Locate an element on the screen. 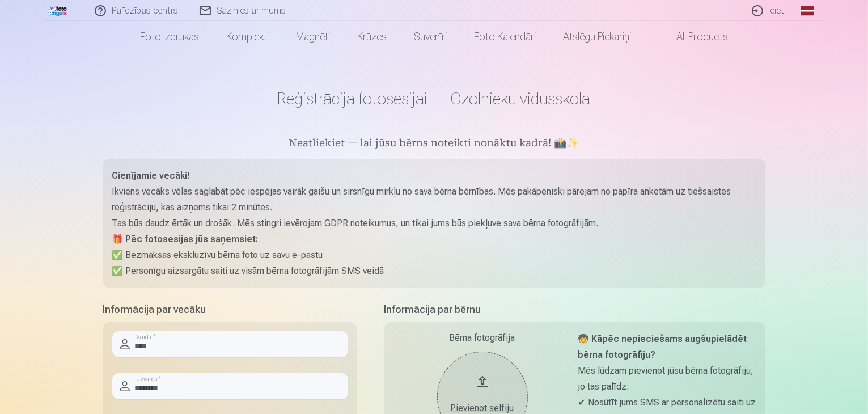  strong: 🎁 Pēc fotosesijas jūs saņemsiet: is located at coordinates (186, 238).